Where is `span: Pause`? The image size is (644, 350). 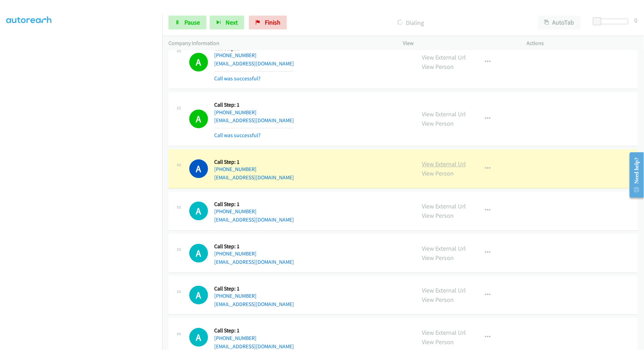
span: Pause is located at coordinates (192, 22).